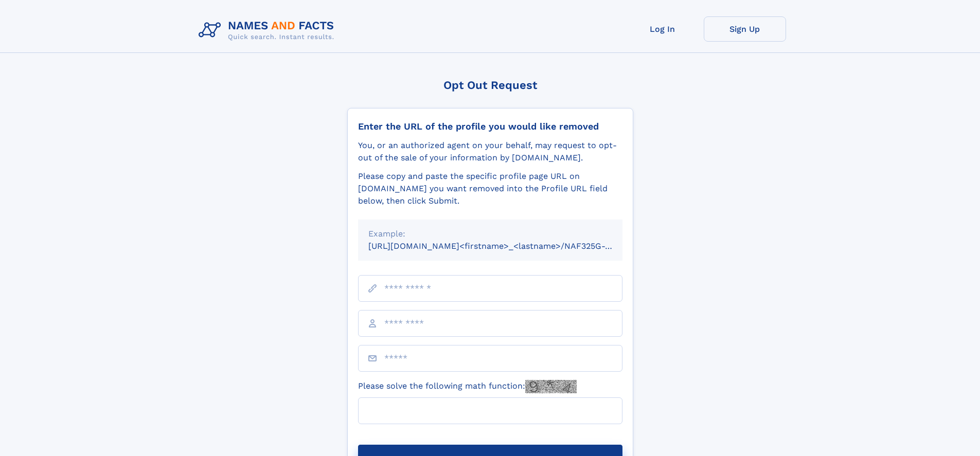 The image size is (980, 456). What do you see at coordinates (490, 234) in the screenshot?
I see `div: Example:` at bounding box center [490, 234].